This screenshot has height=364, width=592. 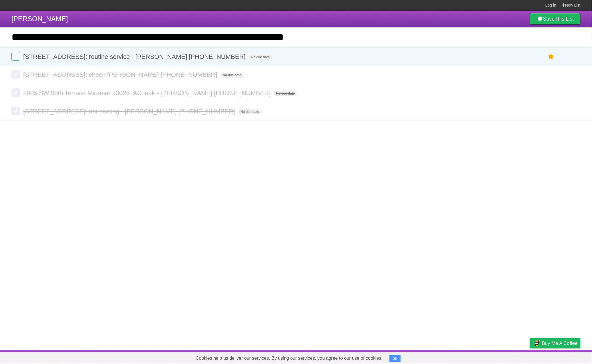 What do you see at coordinates (530, 357) in the screenshot?
I see `a: Privacy` at bounding box center [530, 357].